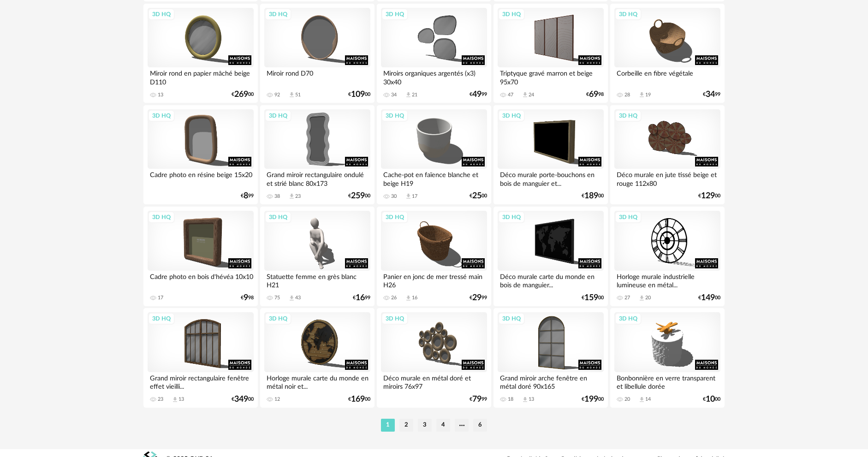  I want to click on div: Miroir rond D70, so click(317, 76).